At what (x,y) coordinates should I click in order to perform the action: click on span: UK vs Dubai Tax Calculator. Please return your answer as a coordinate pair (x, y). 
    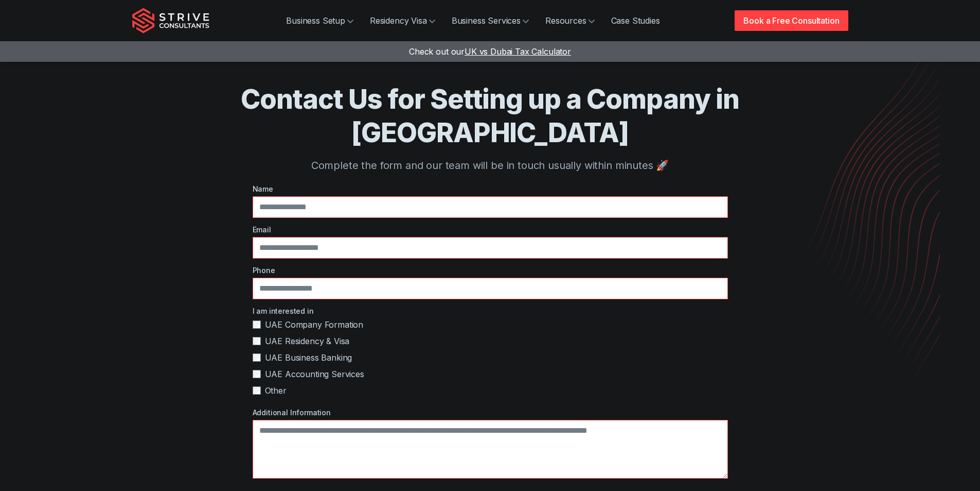
    Looking at the image, I should click on (517, 51).